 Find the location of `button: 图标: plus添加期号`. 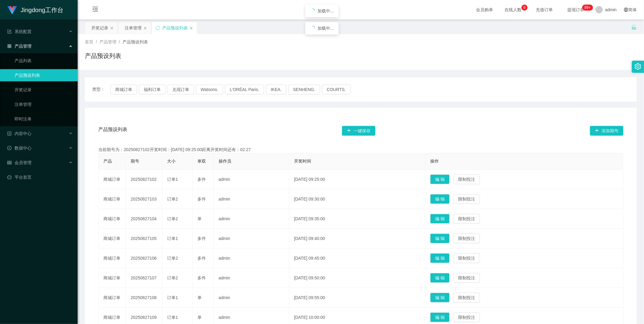

button: 图标: plus添加期号 is located at coordinates (607, 131).